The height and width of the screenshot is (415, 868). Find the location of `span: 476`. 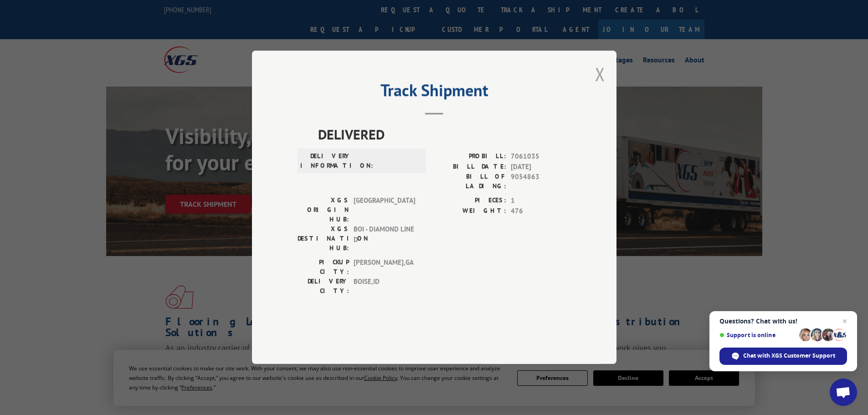

span: 476 is located at coordinates (541, 211).